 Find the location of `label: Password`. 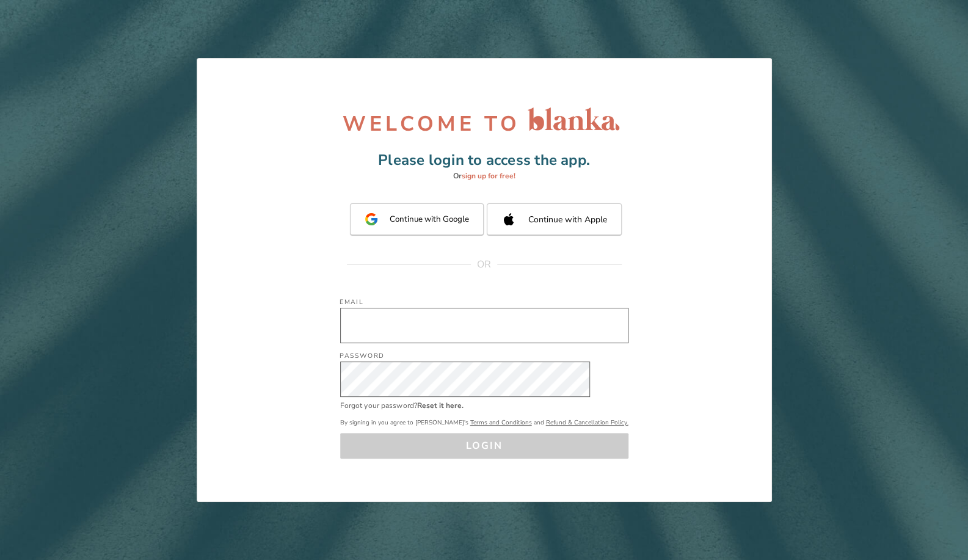

label: Password is located at coordinates (361, 355).